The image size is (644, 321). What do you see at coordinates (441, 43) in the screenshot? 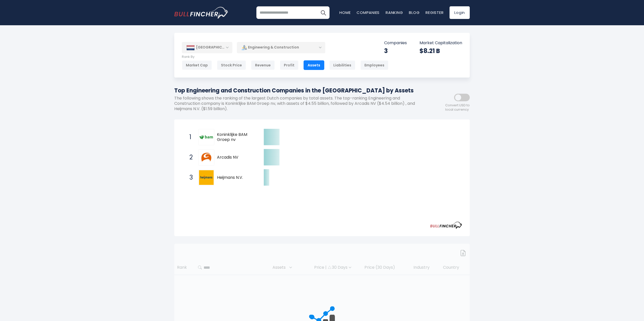
I see `p: Market Capitalization` at bounding box center [441, 43].